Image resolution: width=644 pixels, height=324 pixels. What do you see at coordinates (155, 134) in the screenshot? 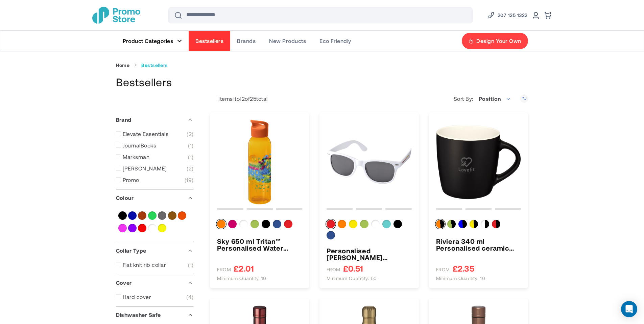
I see `a: Elevate Essentials 2` at bounding box center [155, 134].